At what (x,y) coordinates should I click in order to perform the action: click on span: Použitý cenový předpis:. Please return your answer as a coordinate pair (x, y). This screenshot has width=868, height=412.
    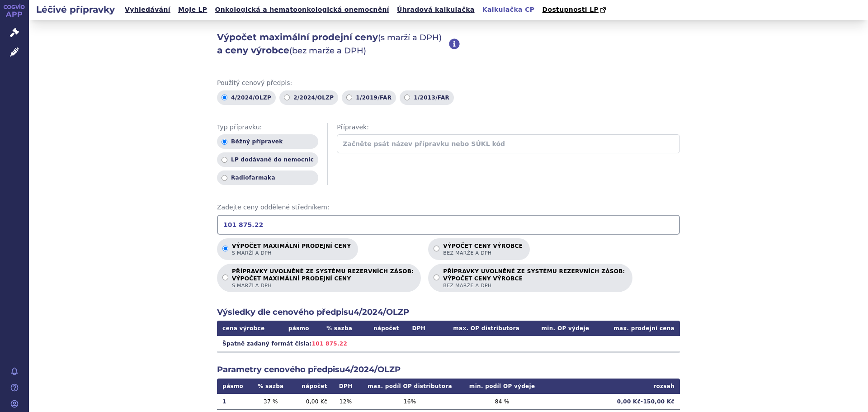
    Looking at the image, I should click on (448, 83).